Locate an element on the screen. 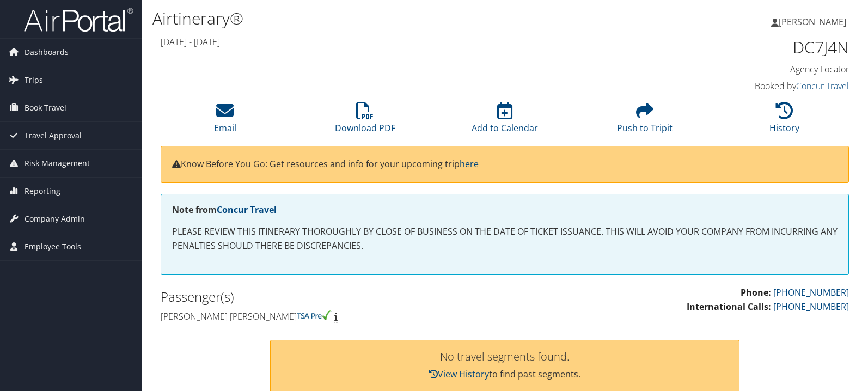 The image size is (868, 391). span: Reporting is located at coordinates (42, 191).